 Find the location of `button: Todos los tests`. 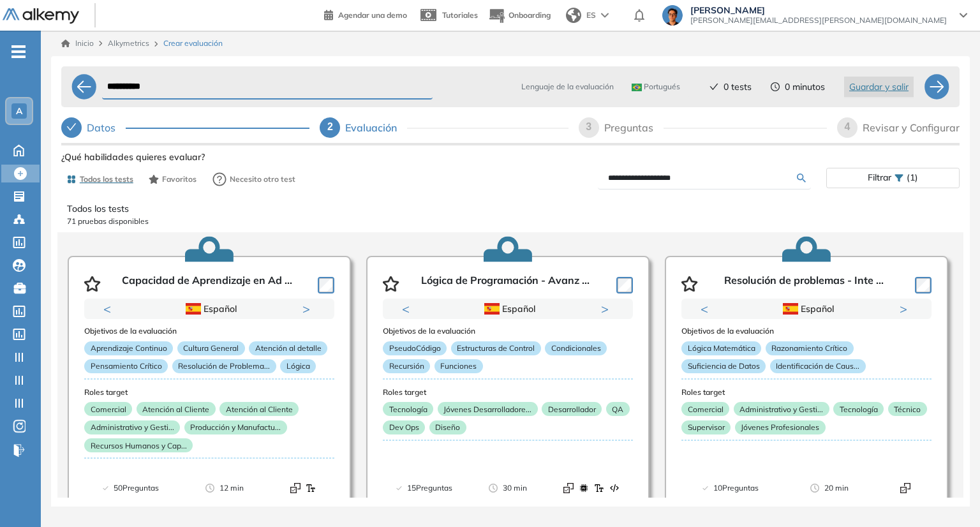

button: Todos los tests is located at coordinates (99, 179).